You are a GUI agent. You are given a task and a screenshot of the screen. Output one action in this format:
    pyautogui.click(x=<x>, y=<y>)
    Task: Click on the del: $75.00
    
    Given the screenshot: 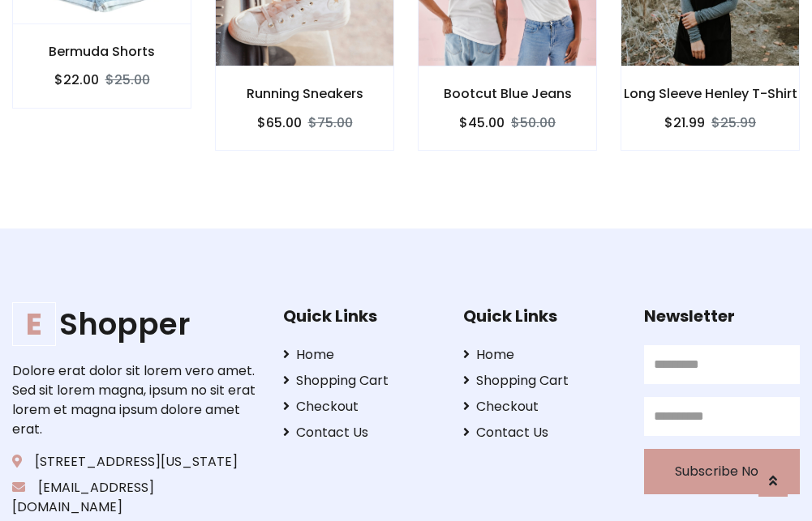 What is the action you would take?
    pyautogui.click(x=330, y=123)
    